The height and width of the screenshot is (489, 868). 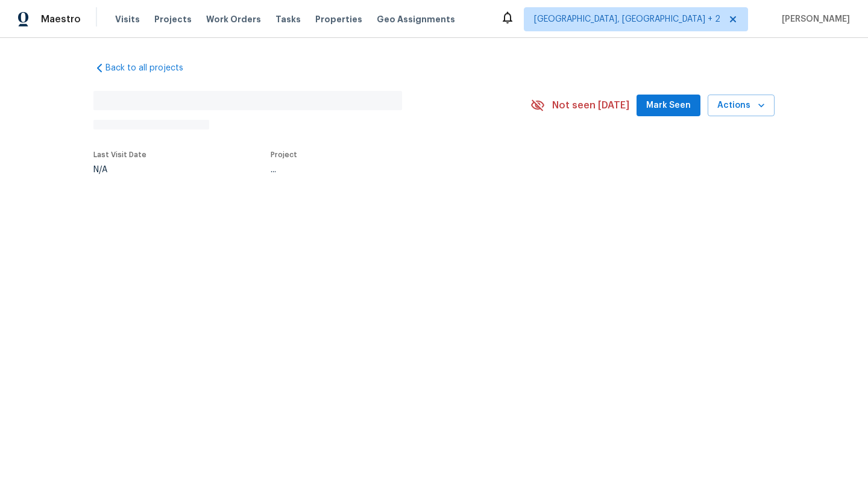 What do you see at coordinates (416, 19) in the screenshot?
I see `span: Geo Assignments` at bounding box center [416, 19].